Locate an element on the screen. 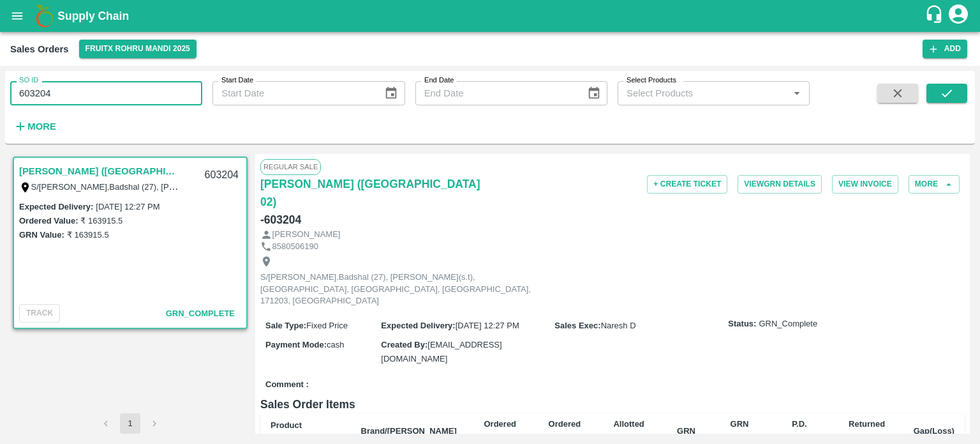  b: Allotted Quantity is located at coordinates (629, 430).